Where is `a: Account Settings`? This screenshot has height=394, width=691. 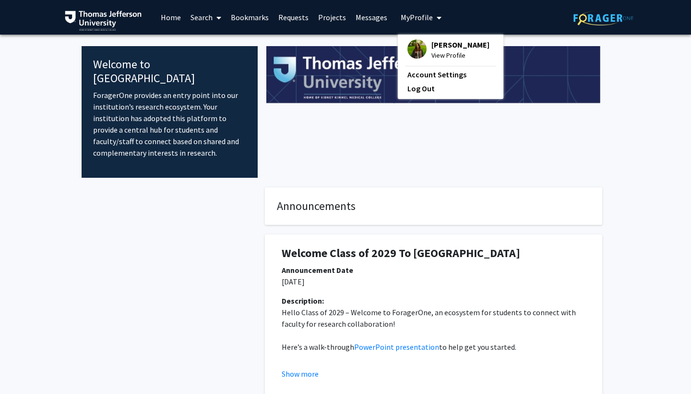
a: Account Settings is located at coordinates (451, 74).